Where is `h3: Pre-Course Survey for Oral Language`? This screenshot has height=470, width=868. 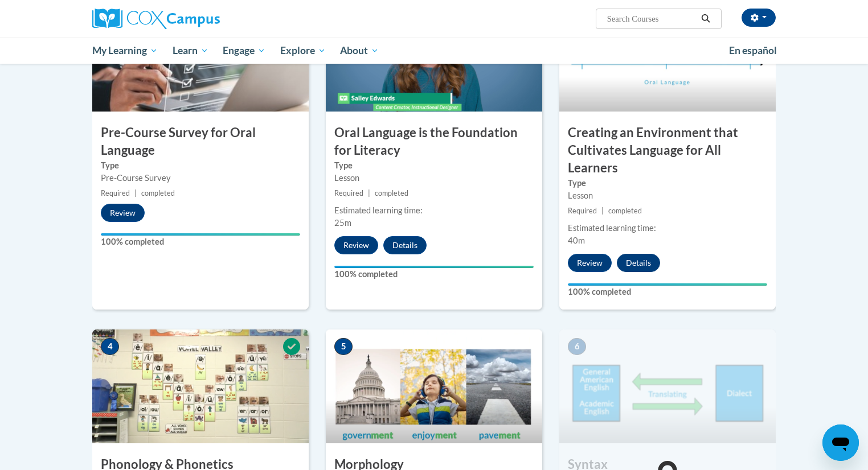 h3: Pre-Course Survey for Oral Language is located at coordinates (201, 142).